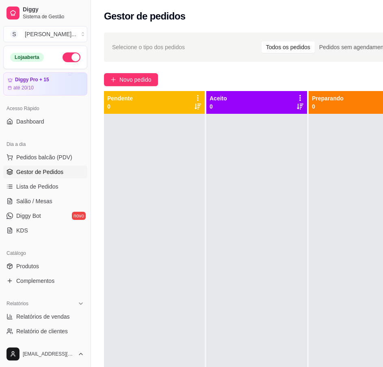 This screenshot has height=367, width=383. What do you see at coordinates (288, 47) in the screenshot?
I see `div: Todos os pedidos` at bounding box center [288, 47].